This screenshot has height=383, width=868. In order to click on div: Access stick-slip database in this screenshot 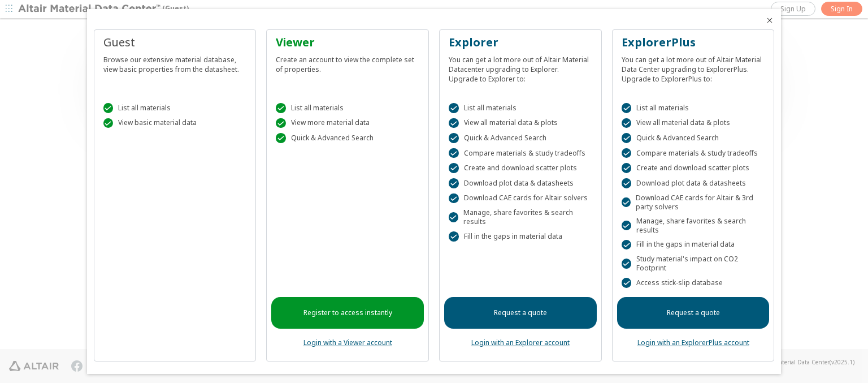, I will do `click(694, 283)`.